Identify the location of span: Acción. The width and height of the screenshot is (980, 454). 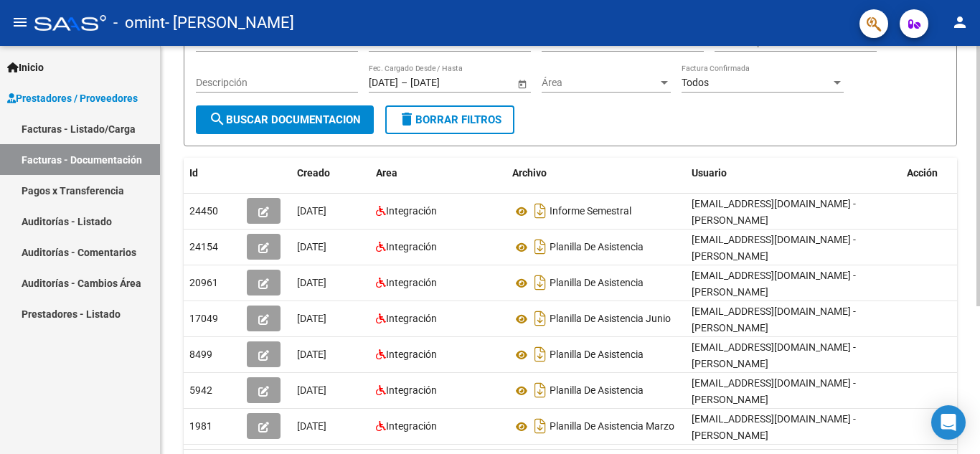
(922, 173).